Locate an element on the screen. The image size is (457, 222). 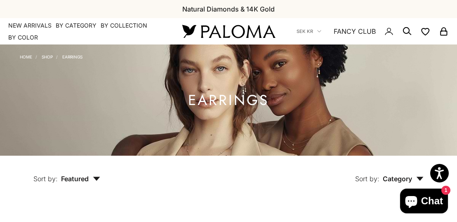
button: Sort by: Category is located at coordinates (389, 173).